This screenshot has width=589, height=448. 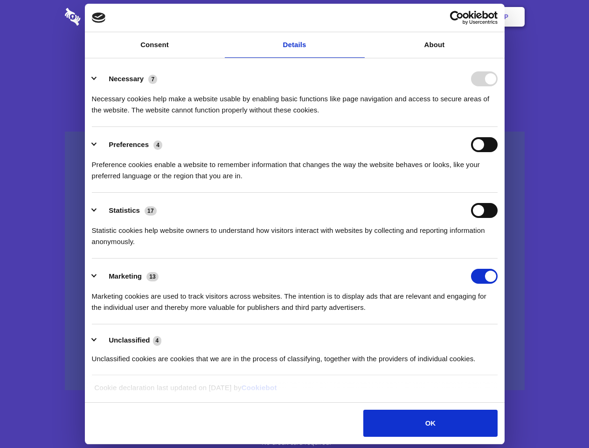 What do you see at coordinates (435, 45) in the screenshot?
I see `a: About` at bounding box center [435, 45].